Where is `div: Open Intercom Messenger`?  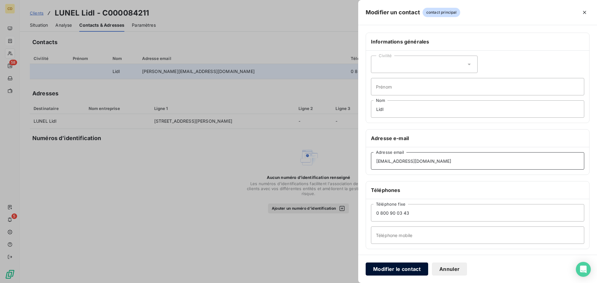
div: Open Intercom Messenger is located at coordinates (584, 270).